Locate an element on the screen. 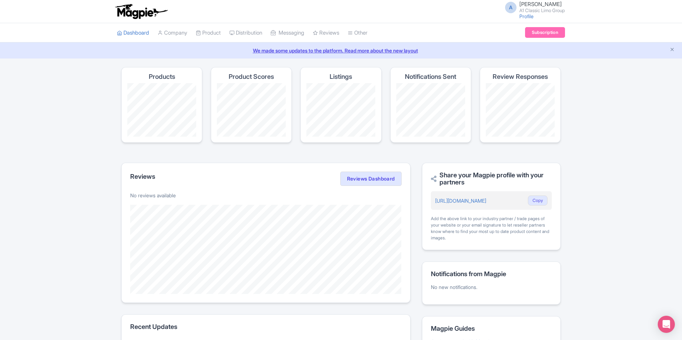 The width and height of the screenshot is (682, 340). h2: Notifications from Magpie is located at coordinates (491, 274).